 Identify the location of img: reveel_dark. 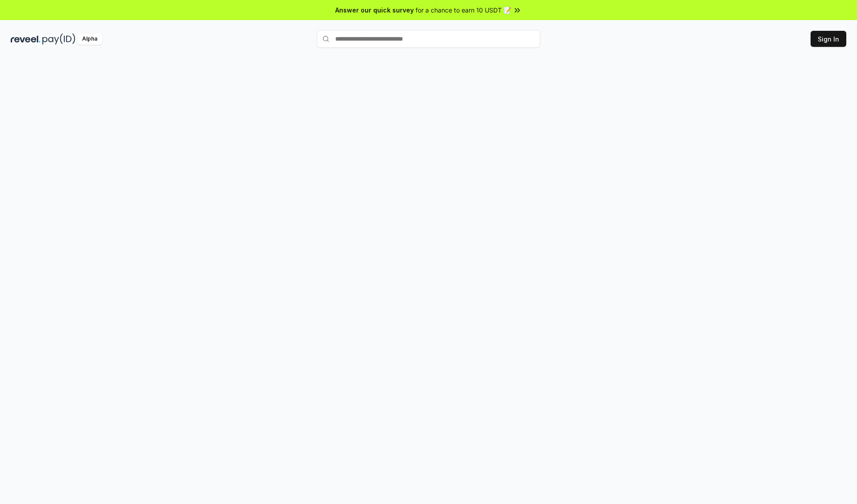
(26, 39).